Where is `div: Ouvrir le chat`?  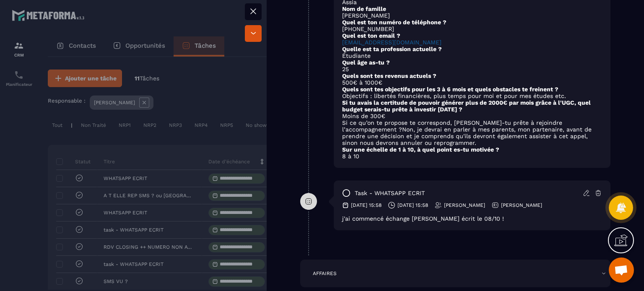
div: Ouvrir le chat is located at coordinates (621, 270).